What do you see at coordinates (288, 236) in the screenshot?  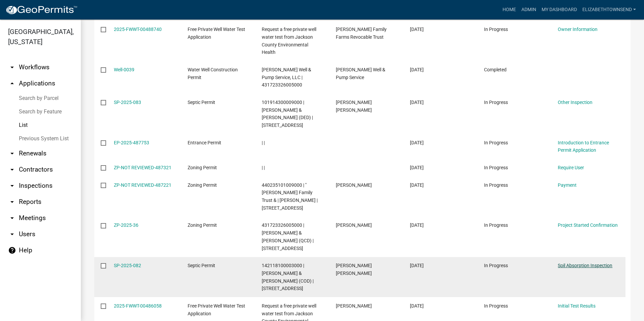 I see `span: 431723326005000 | Miller, Caleb J & Ashley C (QCD) | 17028 37TH ST` at bounding box center [288, 236].